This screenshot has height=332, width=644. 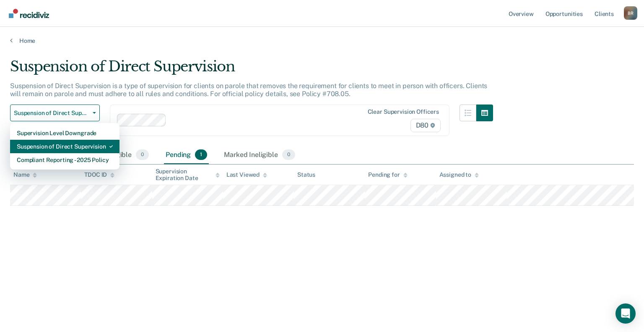 What do you see at coordinates (388, 174) in the screenshot?
I see `div: Pending for` at bounding box center [388, 174].